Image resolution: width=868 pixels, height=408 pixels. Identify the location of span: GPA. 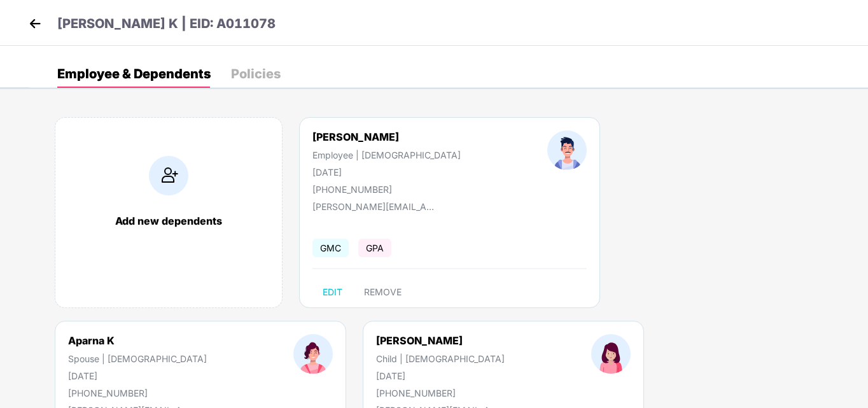
(375, 248).